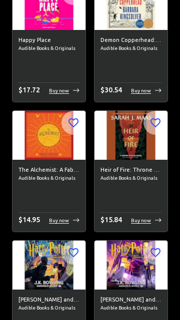  What do you see at coordinates (111, 90) in the screenshot?
I see `span: $ 30.54` at bounding box center [111, 90].